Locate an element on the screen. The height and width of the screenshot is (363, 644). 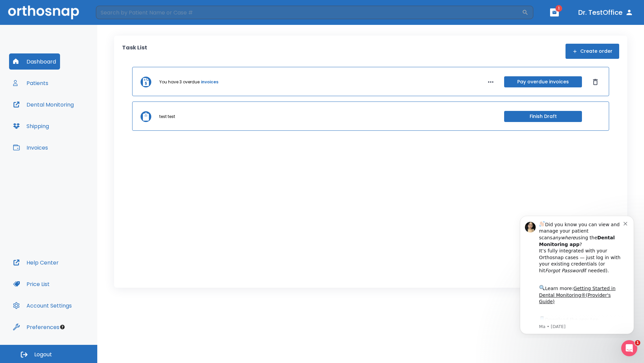
button: Invoices is located at coordinates (31, 147).